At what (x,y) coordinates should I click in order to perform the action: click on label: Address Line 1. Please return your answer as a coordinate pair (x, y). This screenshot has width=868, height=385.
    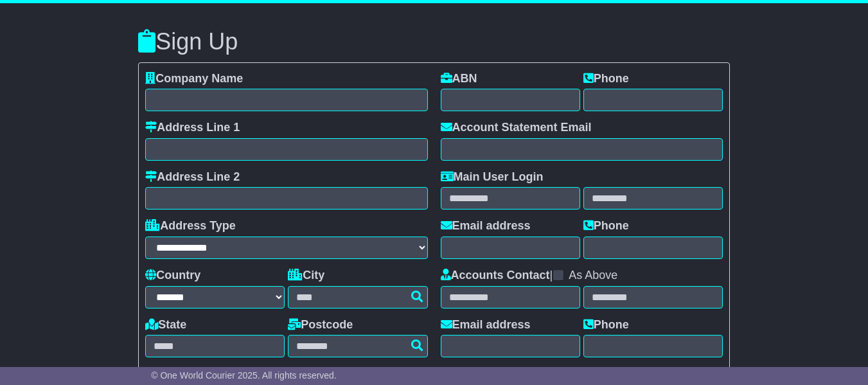
    Looking at the image, I should click on (192, 128).